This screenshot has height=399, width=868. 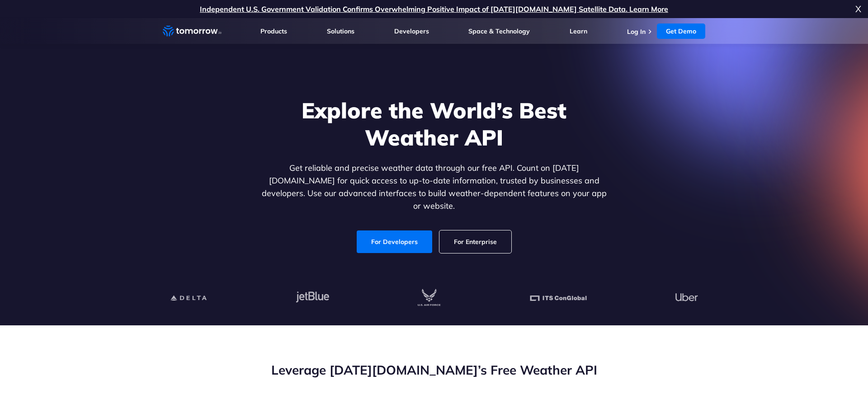 I want to click on a: For Developers, so click(x=394, y=242).